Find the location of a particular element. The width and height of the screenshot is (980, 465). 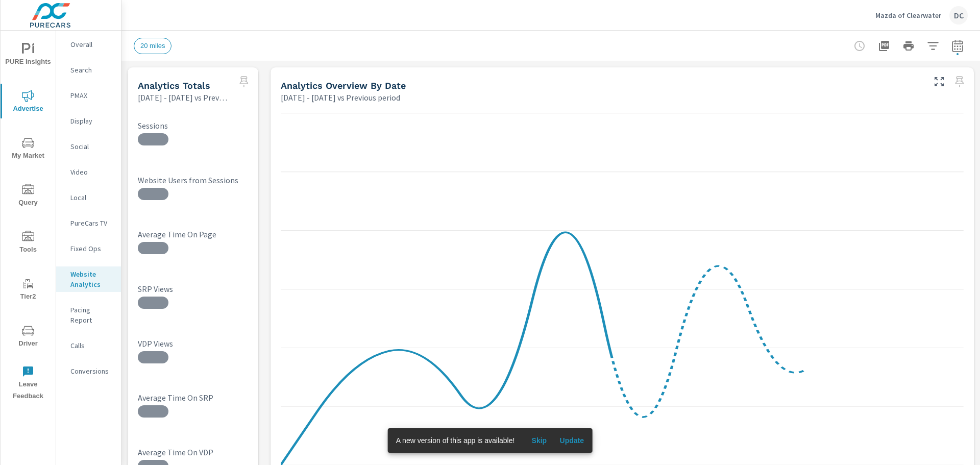

p: Fixed Ops is located at coordinates (92, 249).